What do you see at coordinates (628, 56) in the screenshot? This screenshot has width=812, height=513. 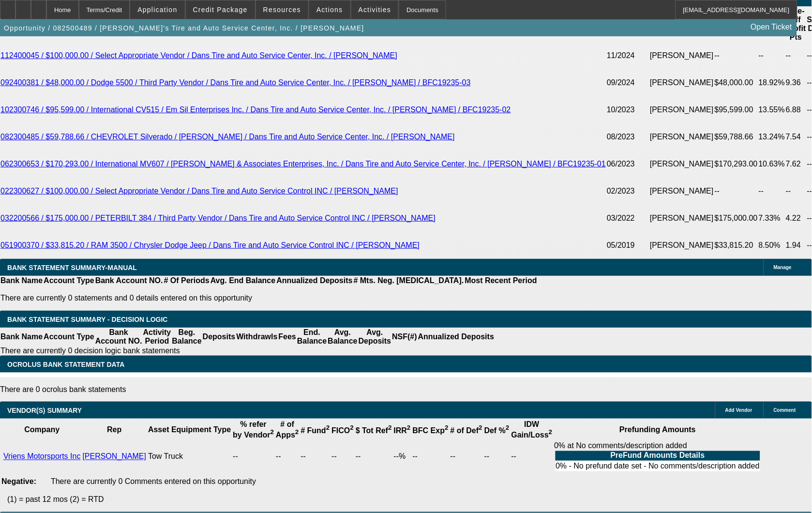 I see `td: 11/2024` at bounding box center [628, 56].